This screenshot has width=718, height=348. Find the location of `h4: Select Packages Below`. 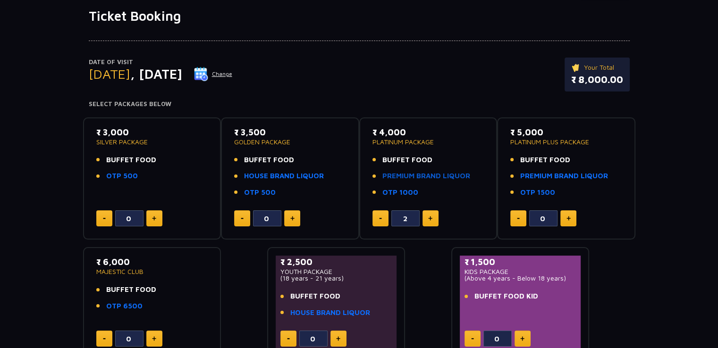

h4: Select Packages Below is located at coordinates (359, 104).